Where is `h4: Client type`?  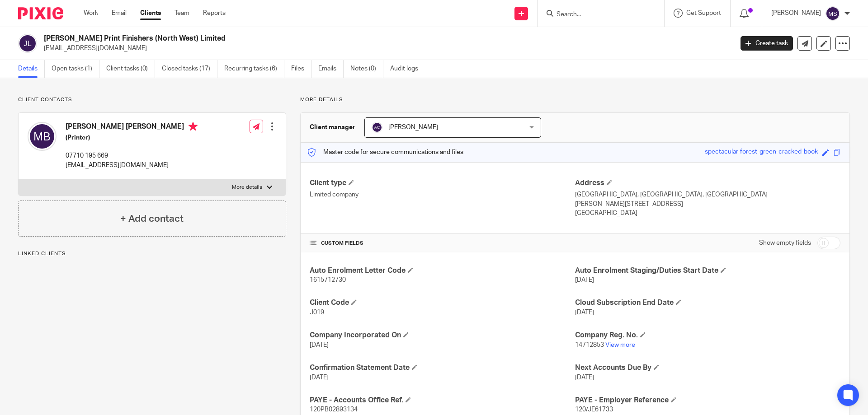
h4: Client type is located at coordinates (442, 183).